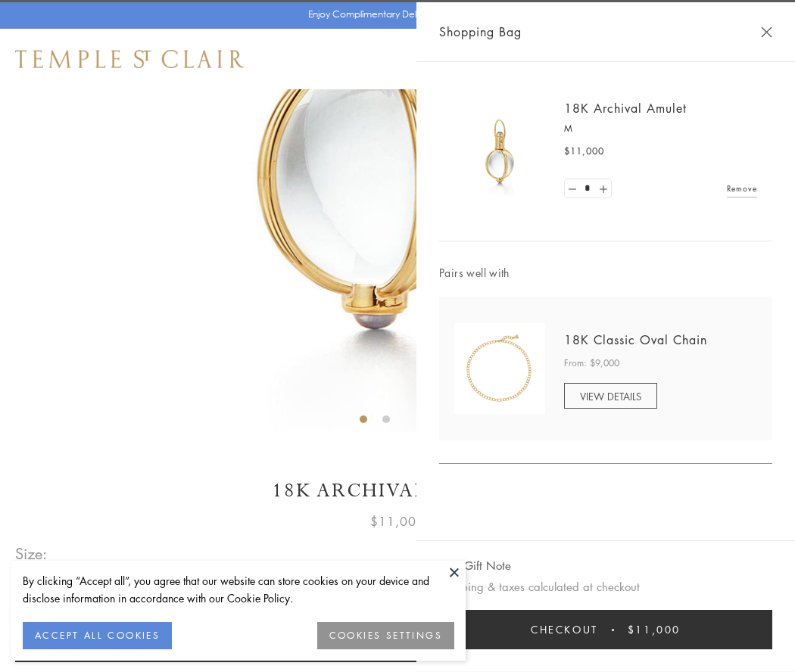 This screenshot has width=795, height=672. I want to click on a: Remove, so click(741, 188).